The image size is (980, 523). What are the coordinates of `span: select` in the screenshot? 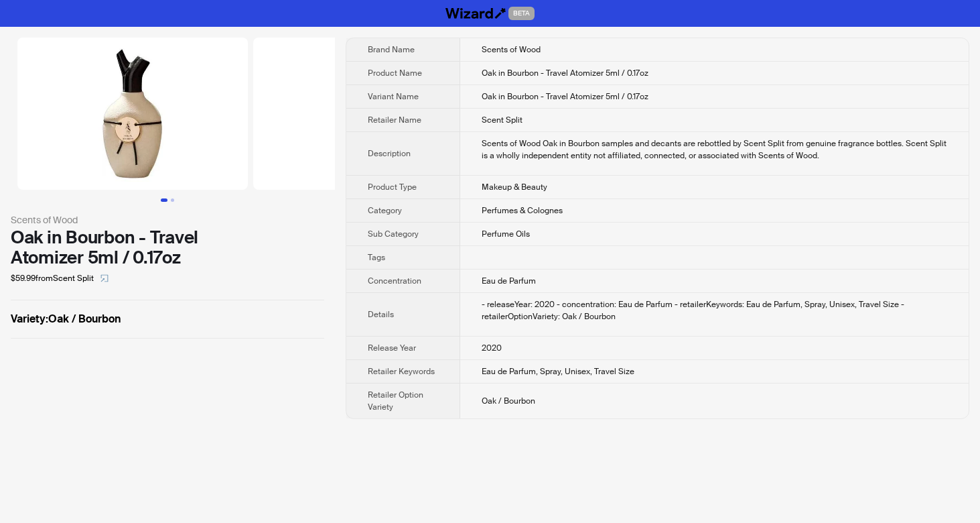 It's located at (104, 278).